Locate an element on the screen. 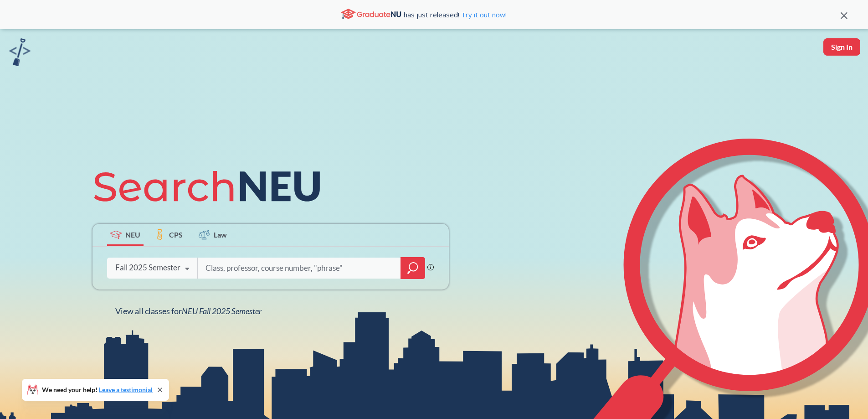 Image resolution: width=868 pixels, height=419 pixels. div: magnifying glass is located at coordinates (413, 268).